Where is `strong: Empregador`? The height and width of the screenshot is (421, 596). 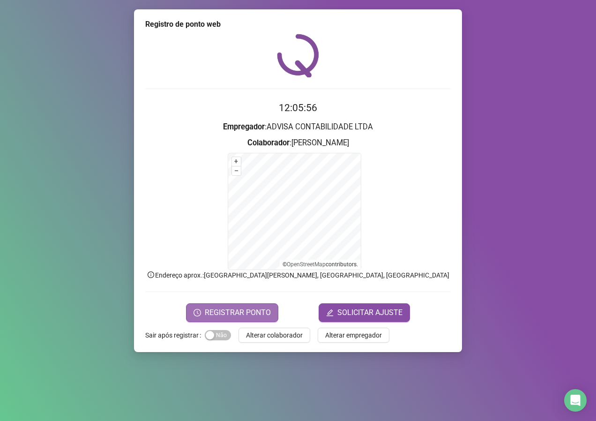 strong: Empregador is located at coordinates (244, 127).